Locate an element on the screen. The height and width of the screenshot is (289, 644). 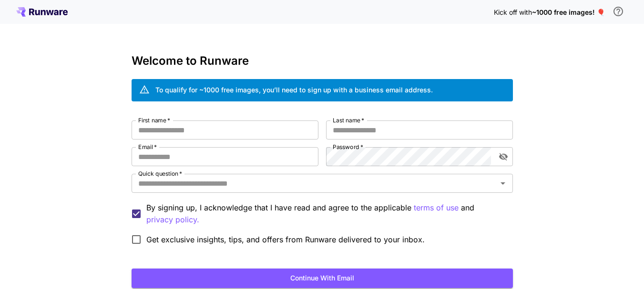
p: privacy policy. is located at coordinates (172, 220).